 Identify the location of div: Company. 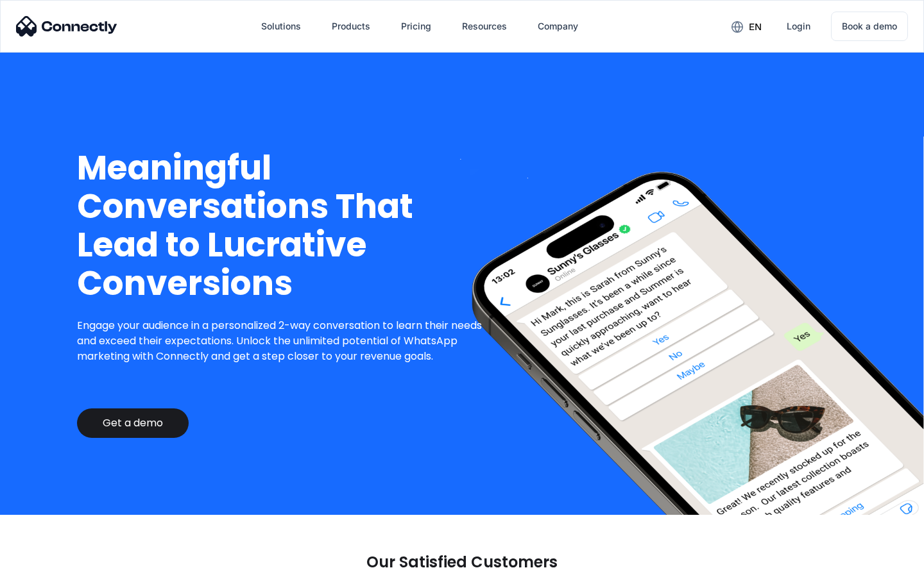
(558, 26).